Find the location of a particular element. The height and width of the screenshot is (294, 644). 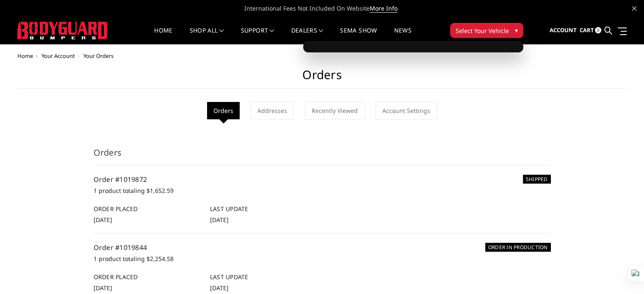

span: Cart is located at coordinates (586, 30).